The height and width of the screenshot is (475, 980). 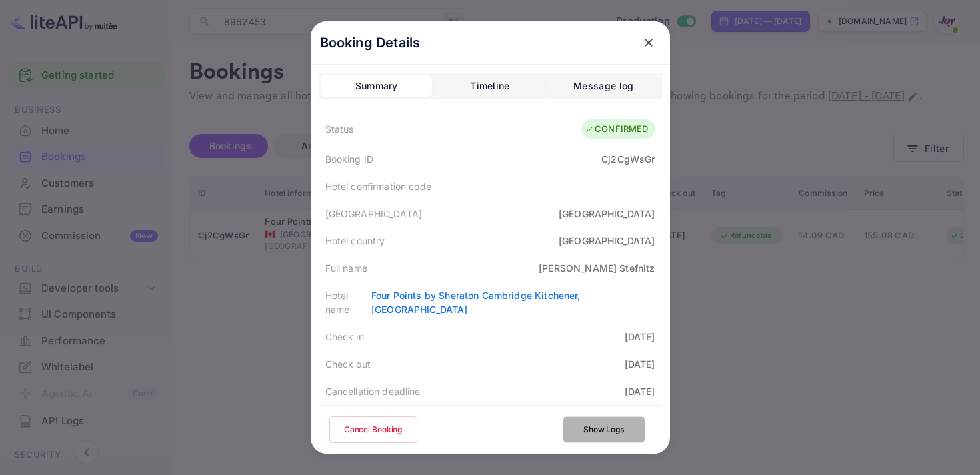 What do you see at coordinates (628, 159) in the screenshot?
I see `div: Cj2CgWsGr` at bounding box center [628, 159].